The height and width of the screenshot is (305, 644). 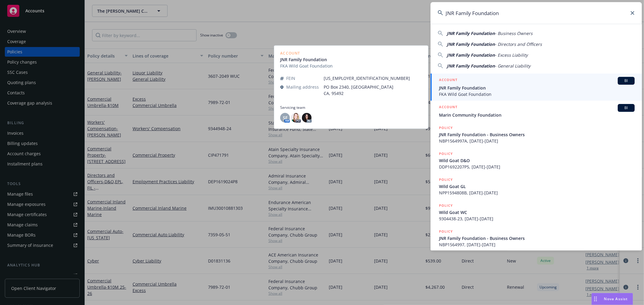 What do you see at coordinates (513, 33) in the screenshot?
I see `span: - Business Owners` at bounding box center [513, 33].